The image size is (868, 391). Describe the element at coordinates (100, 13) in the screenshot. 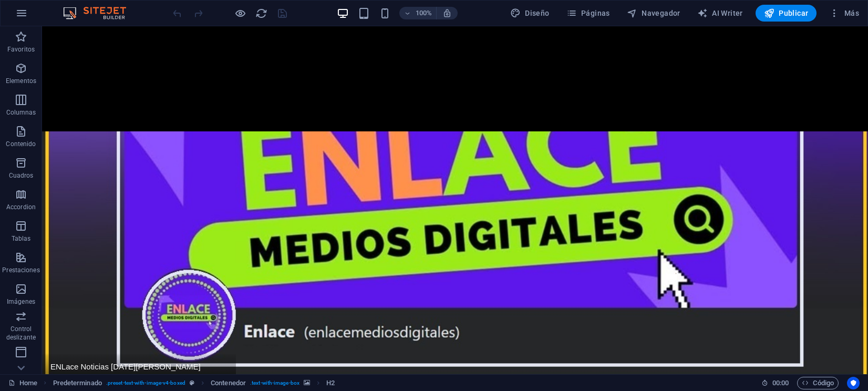

I see `img: Editor Logo` at that location.